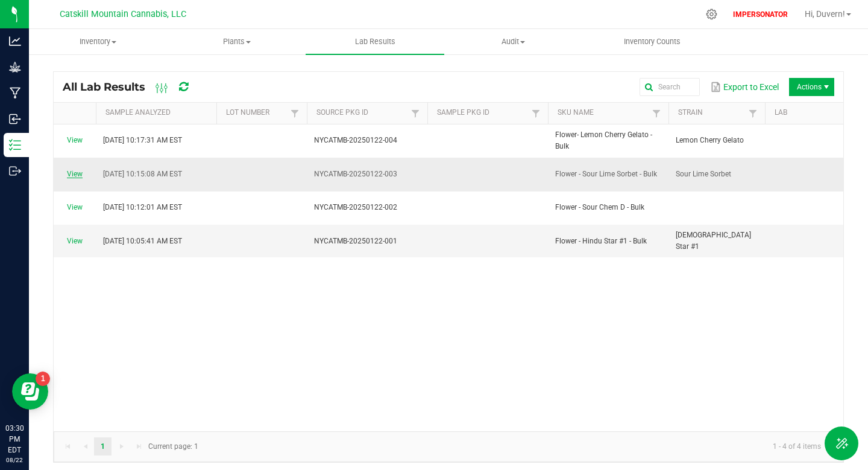 The height and width of the screenshot is (470, 868). I want to click on span: Sour Lime Sorbet, so click(704, 174).